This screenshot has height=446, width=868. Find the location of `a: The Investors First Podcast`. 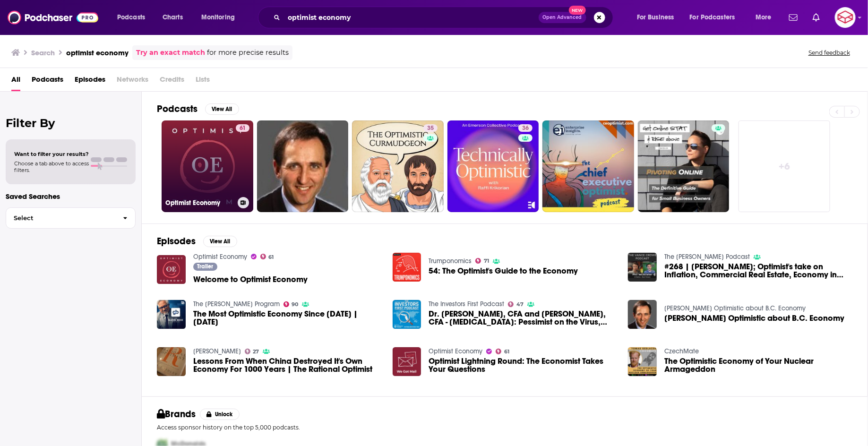

a: The Investors First Podcast is located at coordinates (466, 304).